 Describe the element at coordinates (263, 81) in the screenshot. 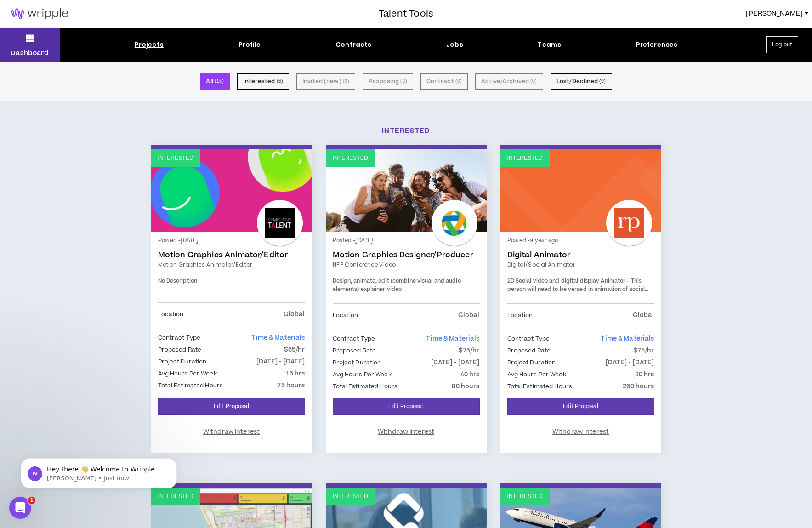

I see `button: Interested (6)` at that location.